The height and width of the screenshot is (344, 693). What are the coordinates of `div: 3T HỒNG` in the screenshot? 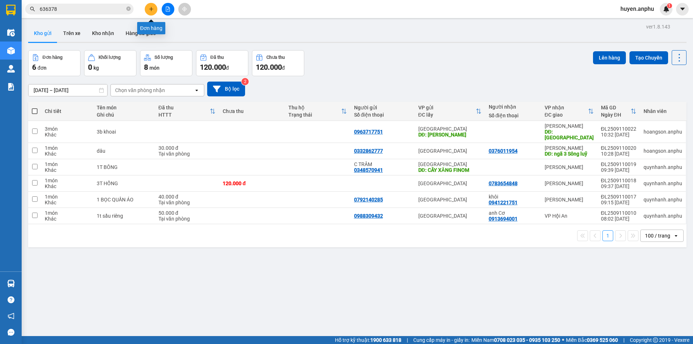 It's located at (124, 183).